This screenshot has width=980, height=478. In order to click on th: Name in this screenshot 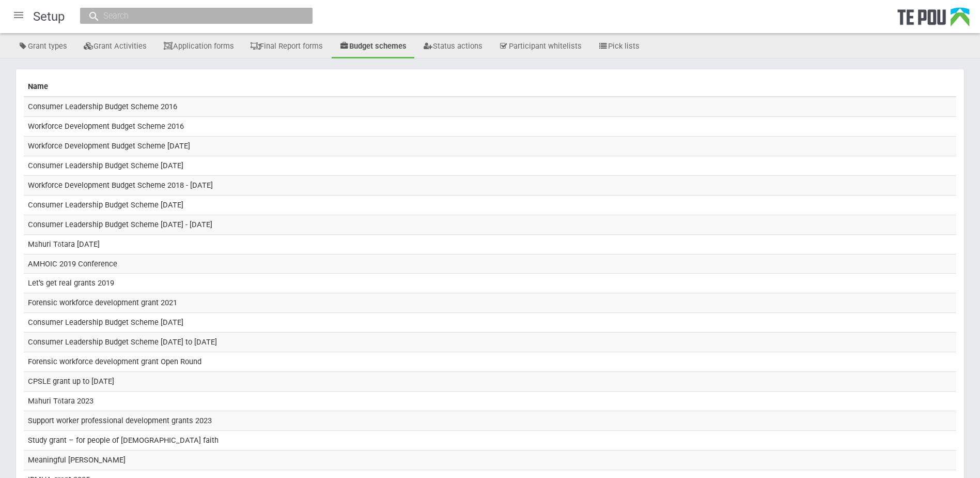, I will do `click(490, 87)`.